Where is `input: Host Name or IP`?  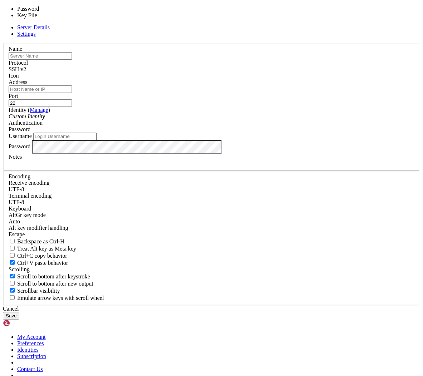 input: Host Name or IP is located at coordinates (40, 89).